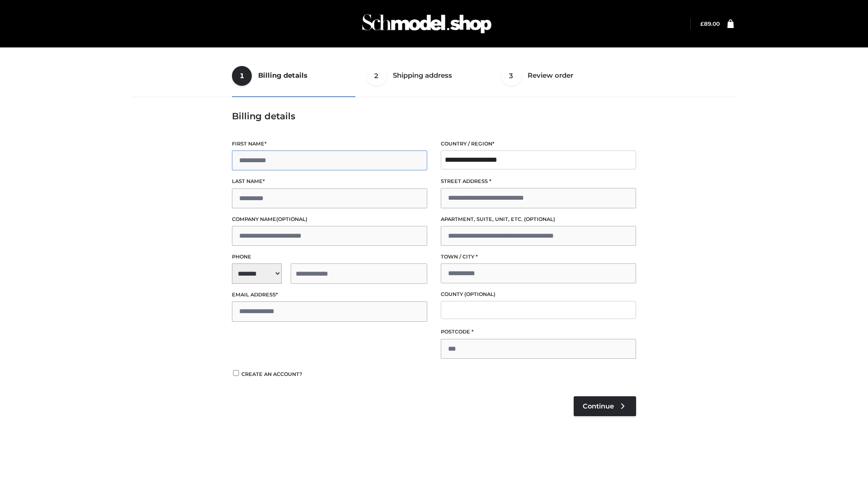 The height and width of the screenshot is (488, 868). I want to click on img: Schmodel Admin 964, so click(427, 23).